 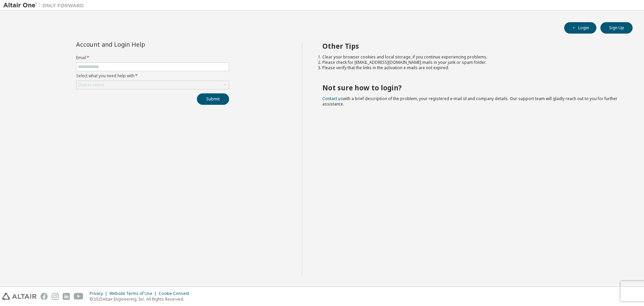 I want to click on img: youtube.svg, so click(x=78, y=296).